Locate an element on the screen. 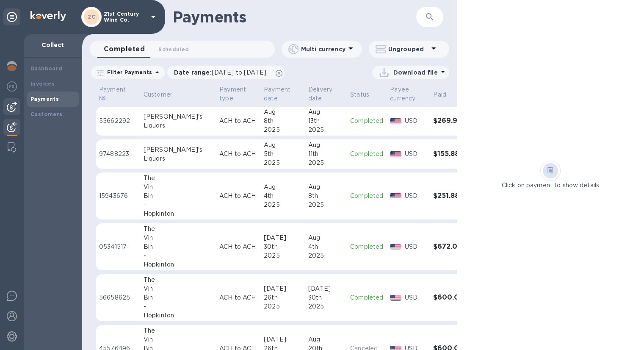 Image resolution: width=644 pixels, height=350 pixels. b: 2C is located at coordinates (91, 16).